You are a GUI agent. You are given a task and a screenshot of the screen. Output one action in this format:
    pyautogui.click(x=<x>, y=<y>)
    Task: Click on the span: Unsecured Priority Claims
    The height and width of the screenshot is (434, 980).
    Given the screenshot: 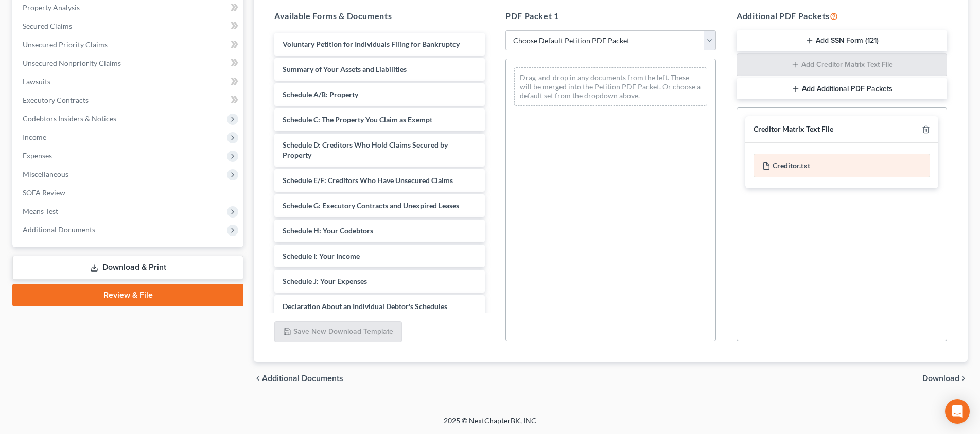 What is the action you would take?
    pyautogui.click(x=65, y=44)
    